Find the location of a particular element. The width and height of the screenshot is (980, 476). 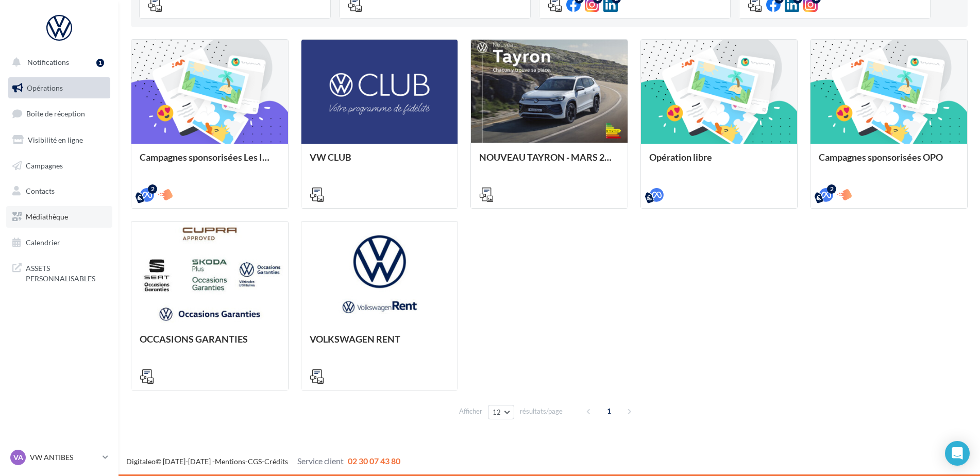

span: résultats/page is located at coordinates (541, 411).